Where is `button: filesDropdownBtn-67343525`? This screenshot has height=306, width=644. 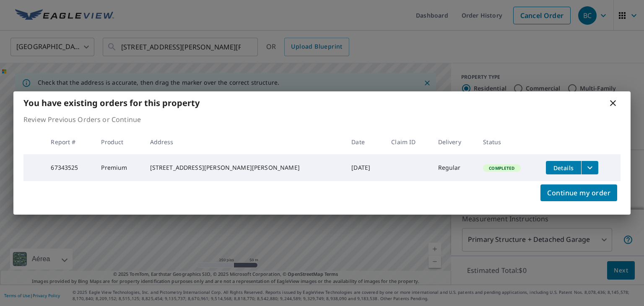 button: filesDropdownBtn-67343525 is located at coordinates (589, 168).